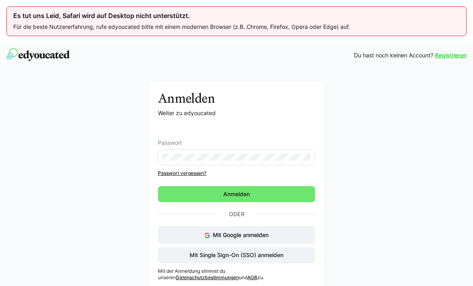  What do you see at coordinates (170, 143) in the screenshot?
I see `span: Passwort` at bounding box center [170, 143].